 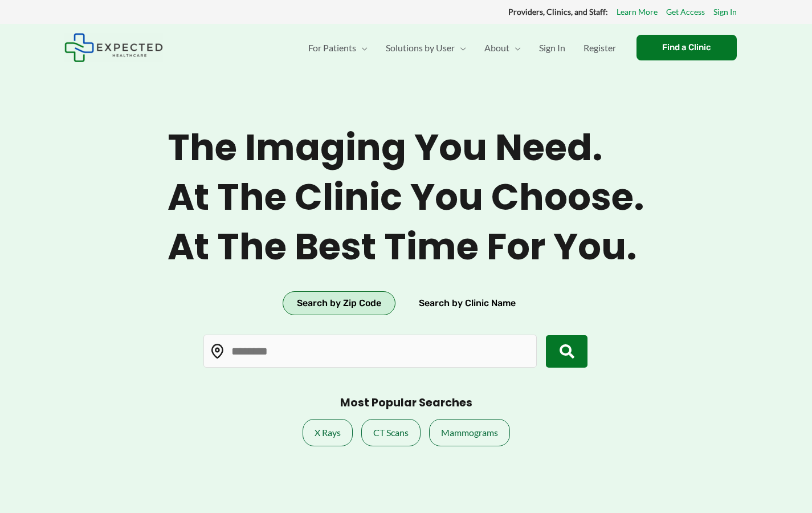 I want to click on button: Search by Zip Code, so click(x=339, y=303).